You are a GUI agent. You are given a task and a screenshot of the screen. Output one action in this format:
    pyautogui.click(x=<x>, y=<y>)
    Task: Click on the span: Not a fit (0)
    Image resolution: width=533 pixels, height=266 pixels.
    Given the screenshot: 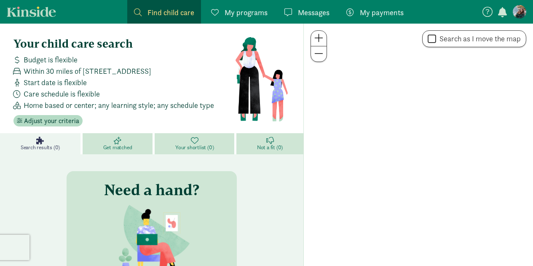 What is the action you would take?
    pyautogui.click(x=270, y=148)
    